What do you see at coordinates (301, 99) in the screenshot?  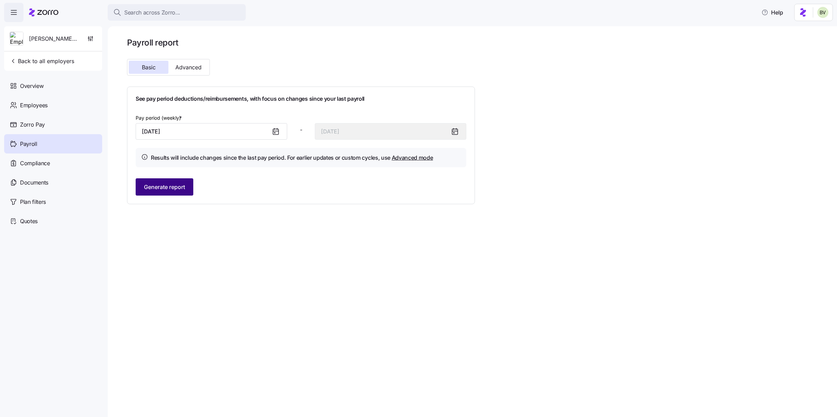 I see `h1: See pay period deductions/reimbursements, with focus on changes since your last payroll` at bounding box center [301, 99].